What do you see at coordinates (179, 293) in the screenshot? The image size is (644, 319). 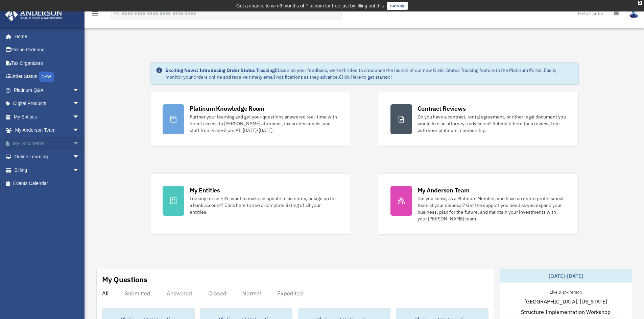 I see `div: Answered` at bounding box center [179, 293].